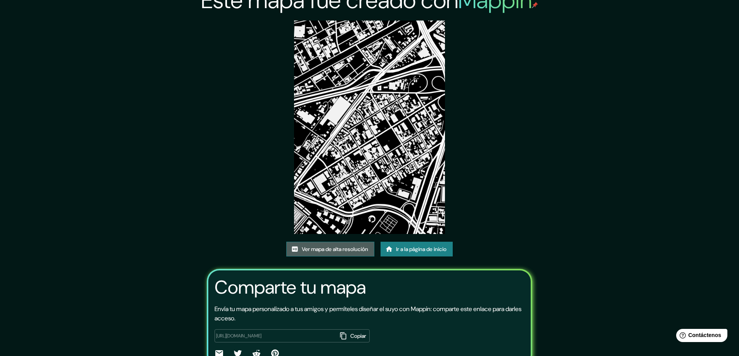 Image resolution: width=739 pixels, height=356 pixels. Describe the element at coordinates (421, 250) in the screenshot. I see `font: Ir a la página de inicio` at that location.